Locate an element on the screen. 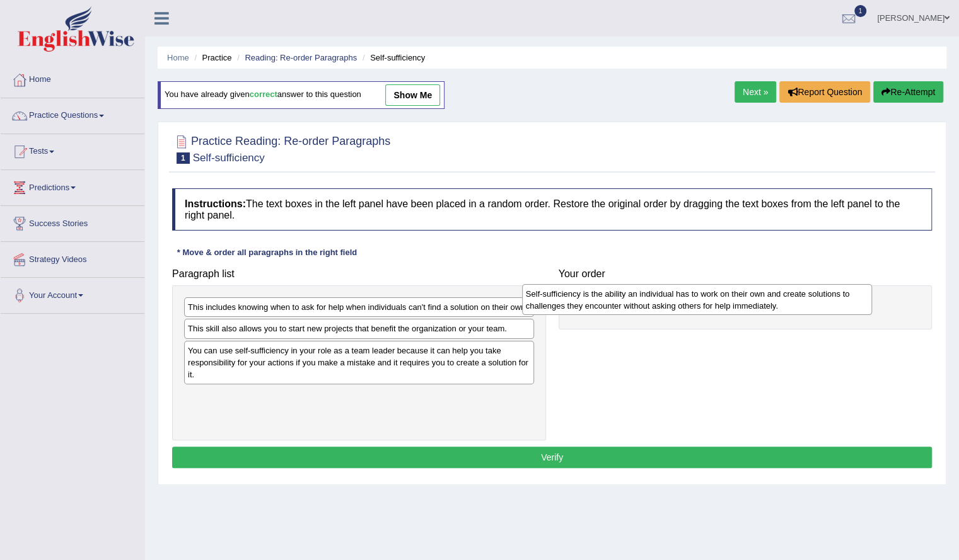 The height and width of the screenshot is (560, 959). a: Your Account is located at coordinates (72, 293).